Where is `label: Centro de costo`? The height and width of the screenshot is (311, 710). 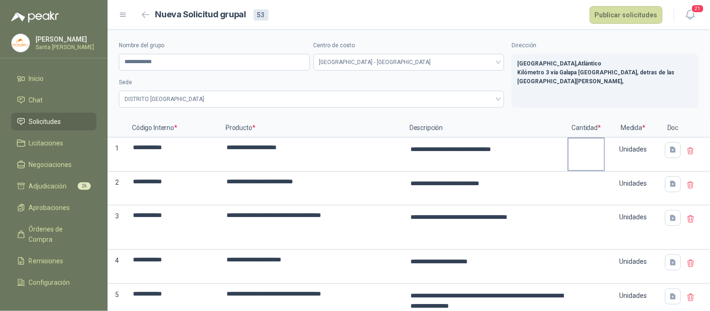
label: Centro de costo is located at coordinates (409, 45).